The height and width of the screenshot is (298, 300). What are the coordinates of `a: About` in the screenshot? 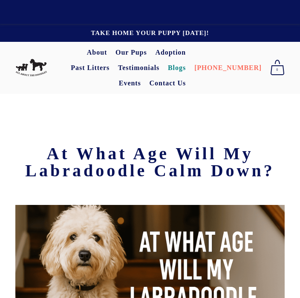 It's located at (97, 52).